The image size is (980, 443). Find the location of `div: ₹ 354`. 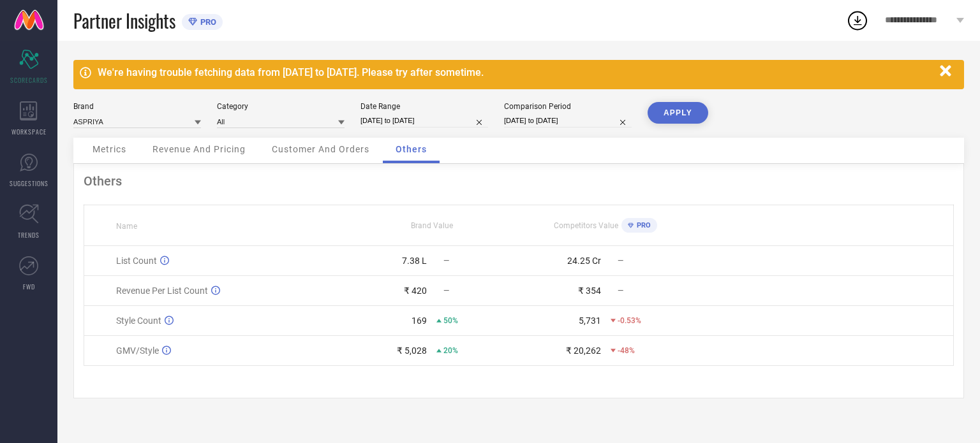

div: ₹ 354 is located at coordinates (590, 291).